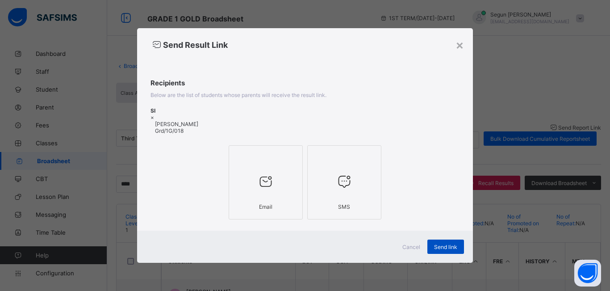 This screenshot has width=610, height=291. What do you see at coordinates (304, 45) in the screenshot?
I see `h2: Send Result Link` at bounding box center [304, 45].